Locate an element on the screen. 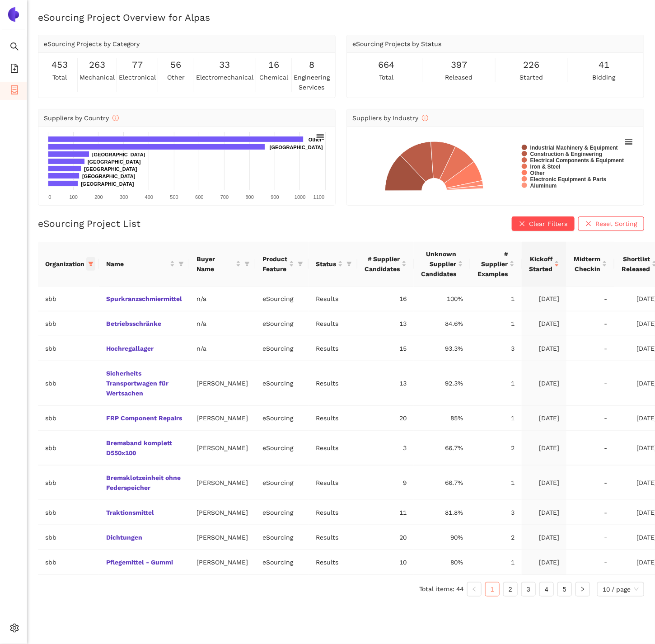 This screenshot has height=644, width=655. td: 11 is located at coordinates (385, 513).